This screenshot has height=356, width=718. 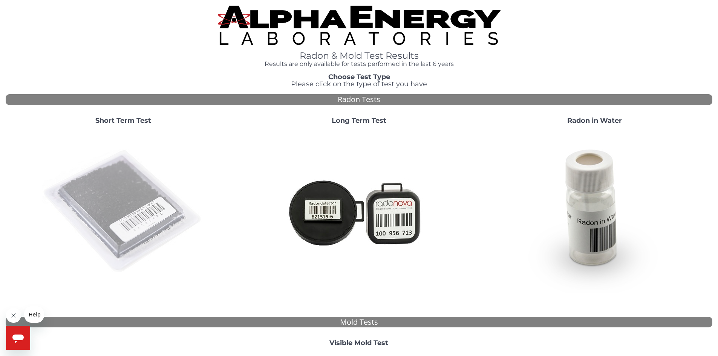 I want to click on h4: Results are only available for tests performed in the last 6 years, so click(x=359, y=64).